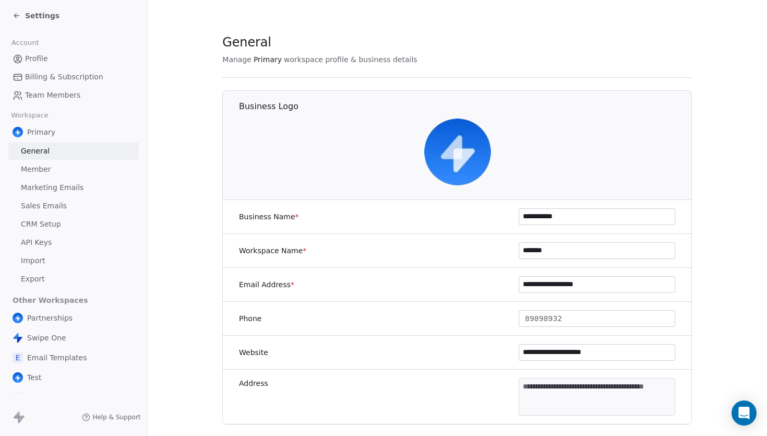 The height and width of the screenshot is (436, 767). Describe the element at coordinates (74, 260) in the screenshot. I see `a: Import` at that location.